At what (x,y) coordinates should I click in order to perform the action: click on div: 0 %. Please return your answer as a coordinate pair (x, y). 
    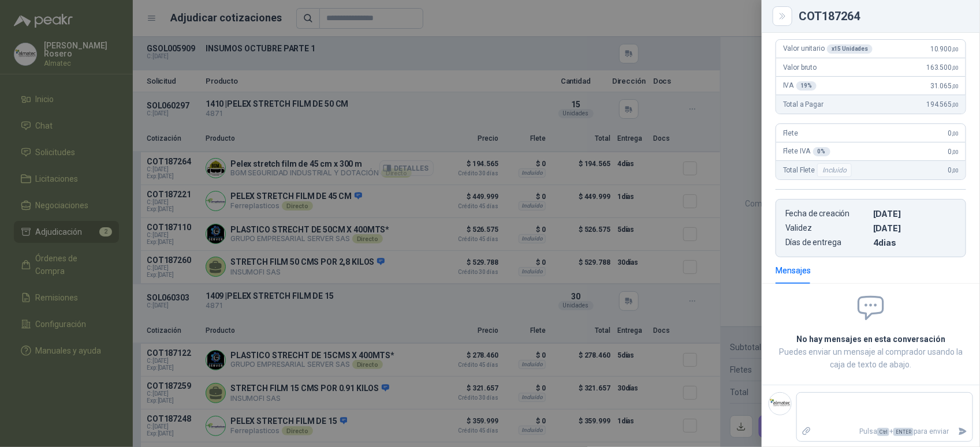
    Looking at the image, I should click on (822, 152).